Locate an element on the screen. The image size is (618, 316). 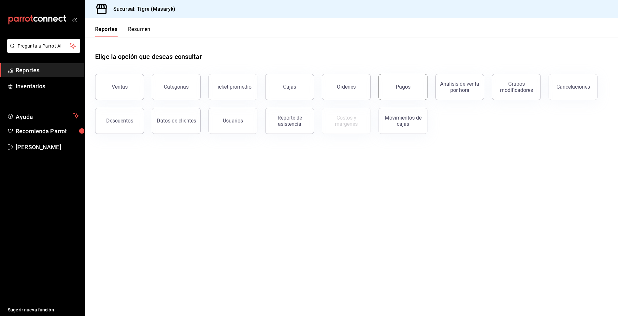
span: Pregunta a Parrot AI is located at coordinates (44, 46).